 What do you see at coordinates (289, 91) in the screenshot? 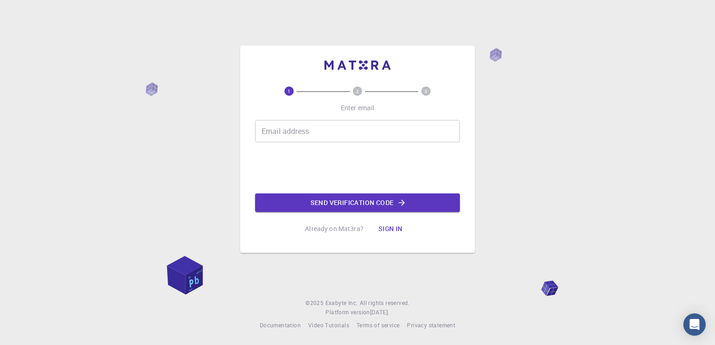
I see `text: 1` at bounding box center [289, 91].